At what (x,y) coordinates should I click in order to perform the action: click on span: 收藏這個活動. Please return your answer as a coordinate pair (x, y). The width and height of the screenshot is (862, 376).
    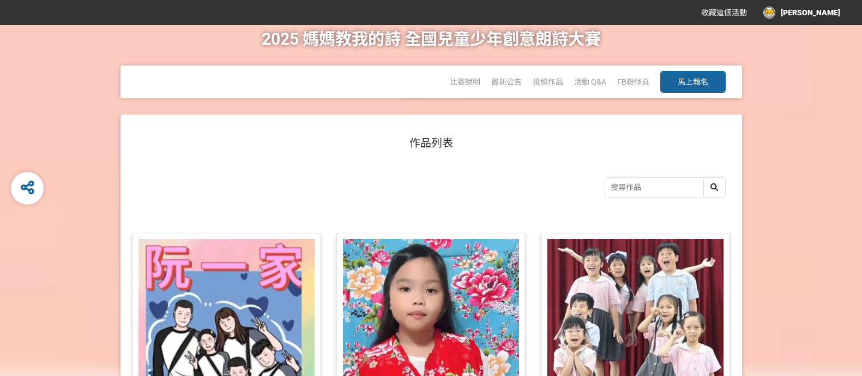
    Looking at the image, I should click on (724, 13).